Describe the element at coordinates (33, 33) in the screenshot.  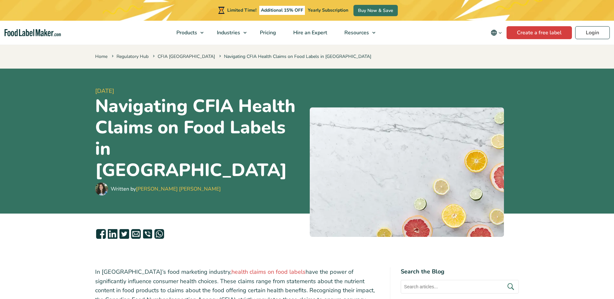
I see `a: Food Label Maker homepage` at that location.